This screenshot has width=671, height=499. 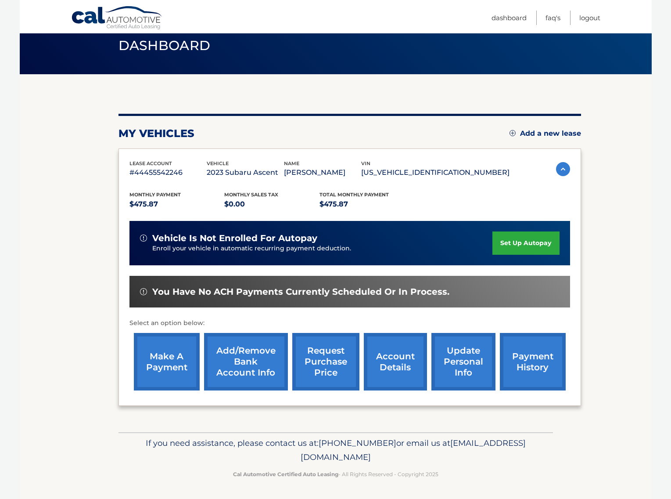 What do you see at coordinates (509, 18) in the screenshot?
I see `a: Dashboard` at bounding box center [509, 18].